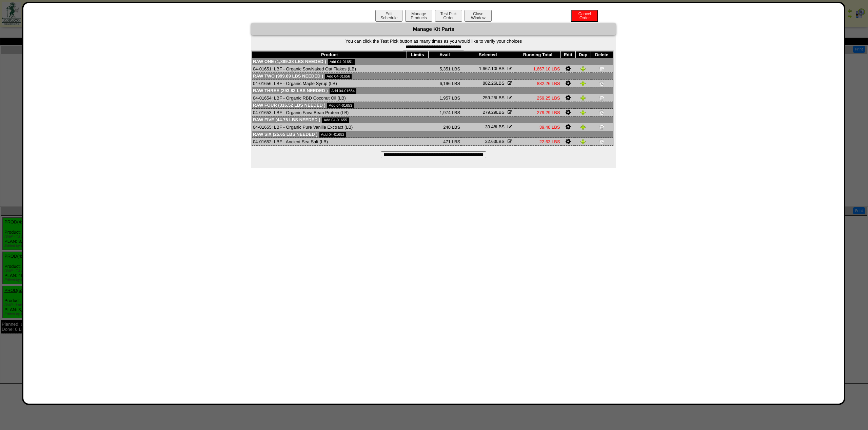 The height and width of the screenshot is (430, 868). Describe the element at coordinates (444, 69) in the screenshot. I see `td: 5,351 LBS` at that location.